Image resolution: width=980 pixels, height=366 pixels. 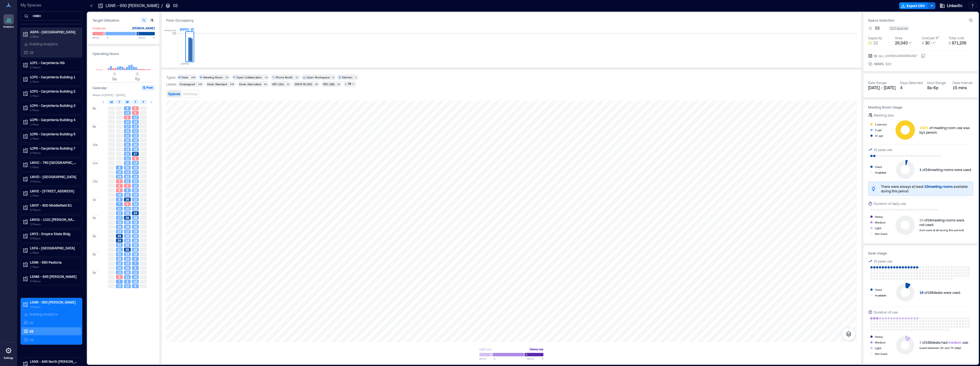 I want to click on div: 13, so click(x=266, y=77).